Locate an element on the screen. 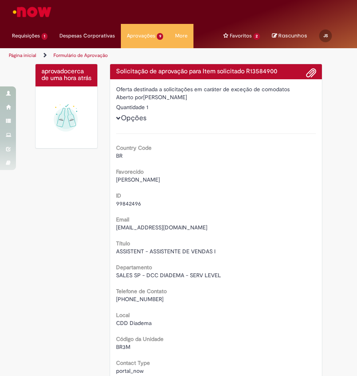 Image resolution: width=357 pixels, height=376 pixels. span: 2 is located at coordinates (256, 36).